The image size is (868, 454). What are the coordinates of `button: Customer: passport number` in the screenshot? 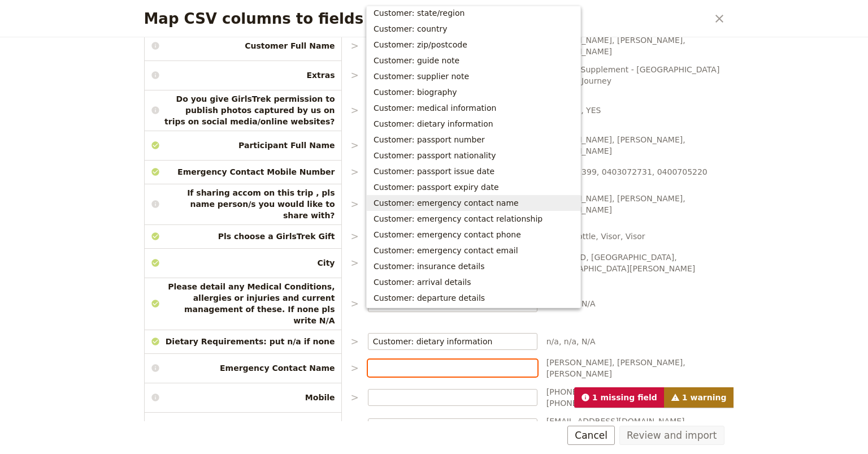 It's located at (474, 140).